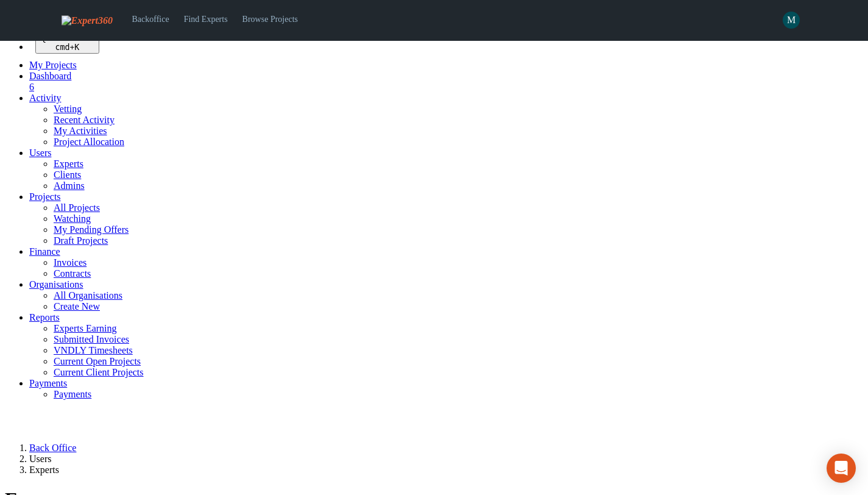  I want to click on span: Organisations, so click(56, 284).